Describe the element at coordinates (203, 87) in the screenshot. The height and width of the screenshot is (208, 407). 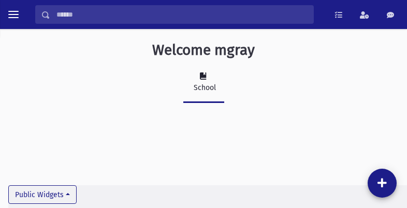
I see `div: School` at that location.